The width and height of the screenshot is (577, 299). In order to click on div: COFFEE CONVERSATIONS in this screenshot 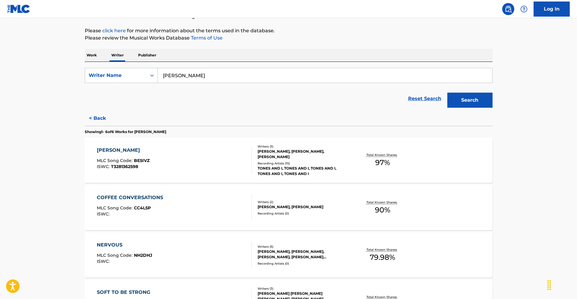, I will do `click(131, 197)`.